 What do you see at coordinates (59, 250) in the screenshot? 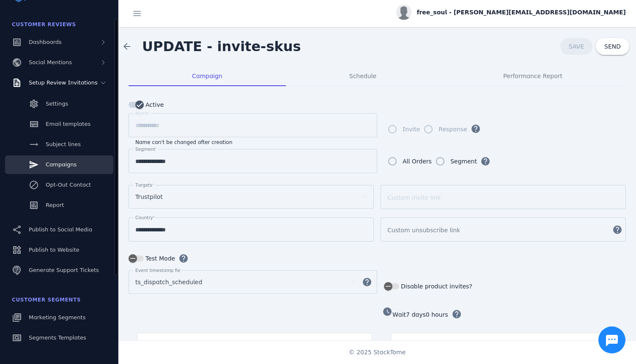
I see `a: Publish to Website` at bounding box center [59, 250].